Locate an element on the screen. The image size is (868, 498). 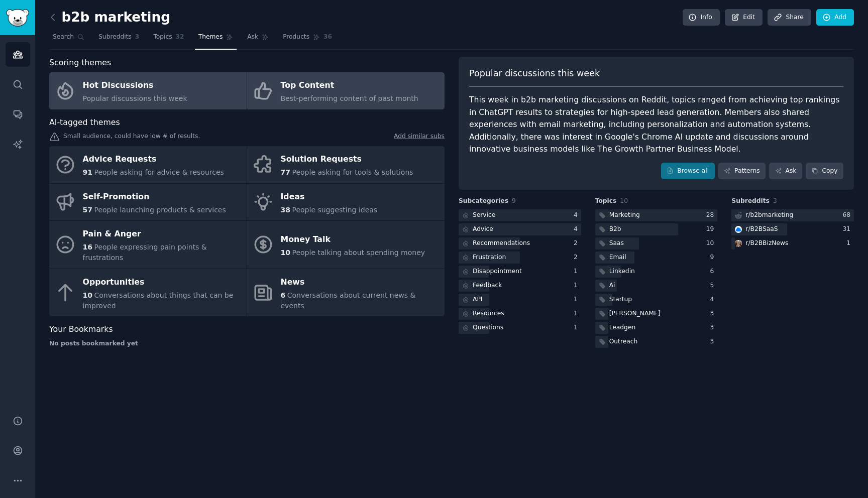
a: Add is located at coordinates (835, 18).